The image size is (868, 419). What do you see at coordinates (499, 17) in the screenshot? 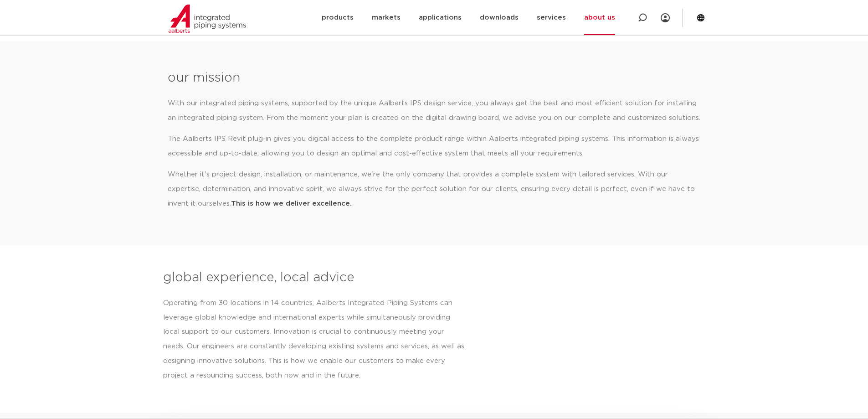
I see `font: downloads` at bounding box center [499, 17].